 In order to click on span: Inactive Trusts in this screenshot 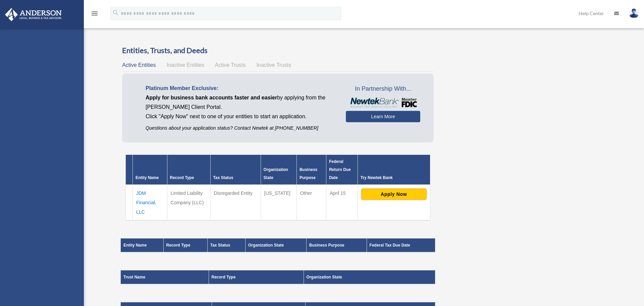, I will do `click(274, 65)`.